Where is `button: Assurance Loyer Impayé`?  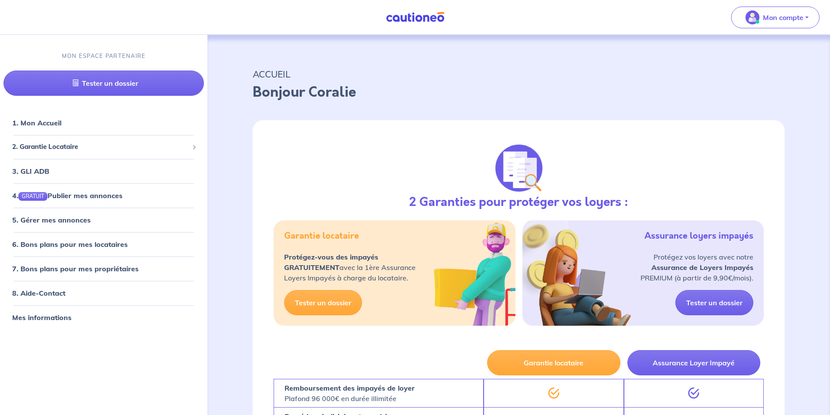
button: Assurance Loyer Impayé is located at coordinates (693, 363).